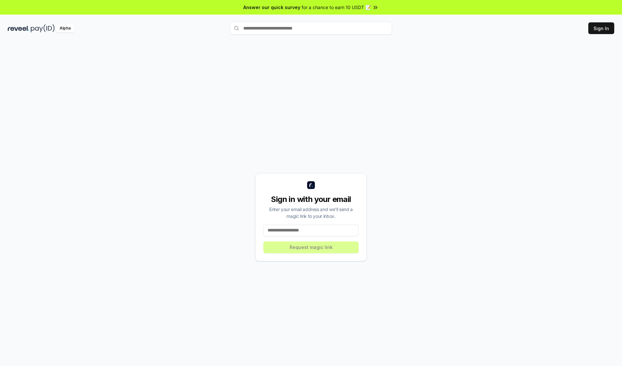  I want to click on img: pay_id, so click(43, 28).